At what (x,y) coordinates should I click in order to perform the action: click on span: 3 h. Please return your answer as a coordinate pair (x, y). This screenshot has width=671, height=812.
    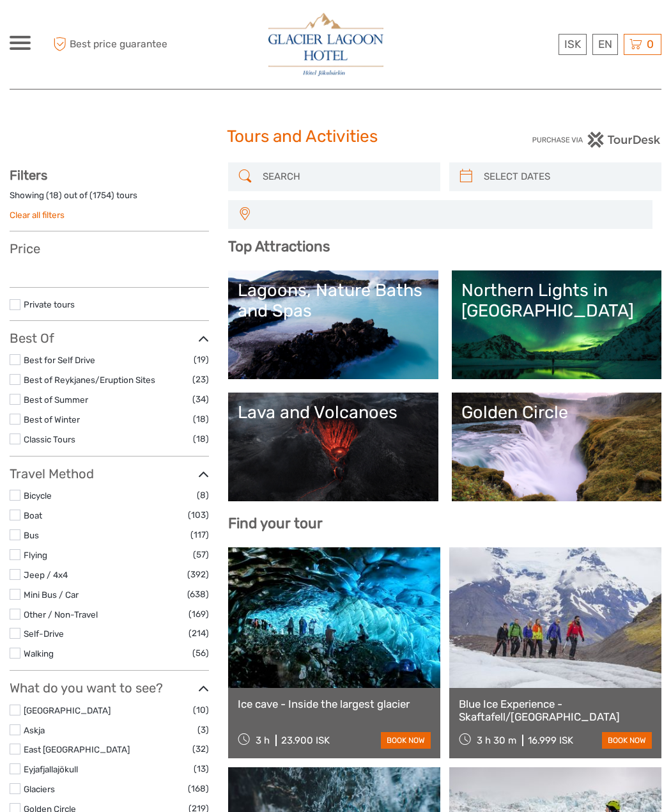
    Looking at the image, I should click on (263, 740).